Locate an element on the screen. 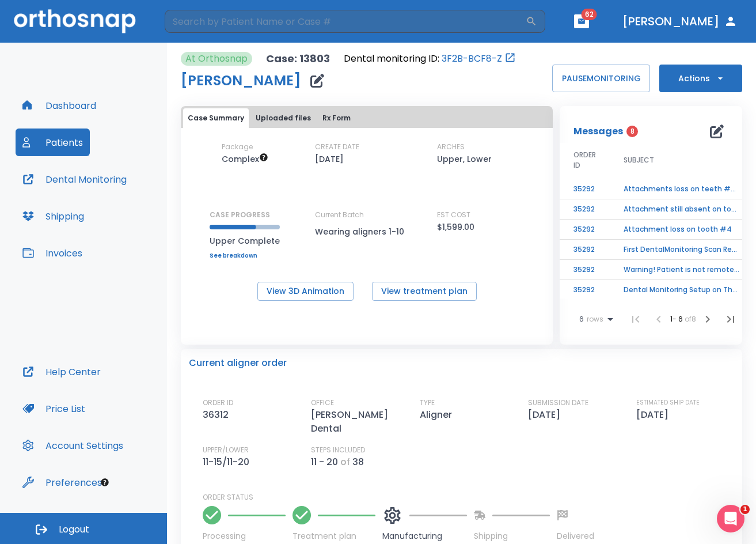 The image size is (756, 544). a: Account Settings is located at coordinates (72, 445).